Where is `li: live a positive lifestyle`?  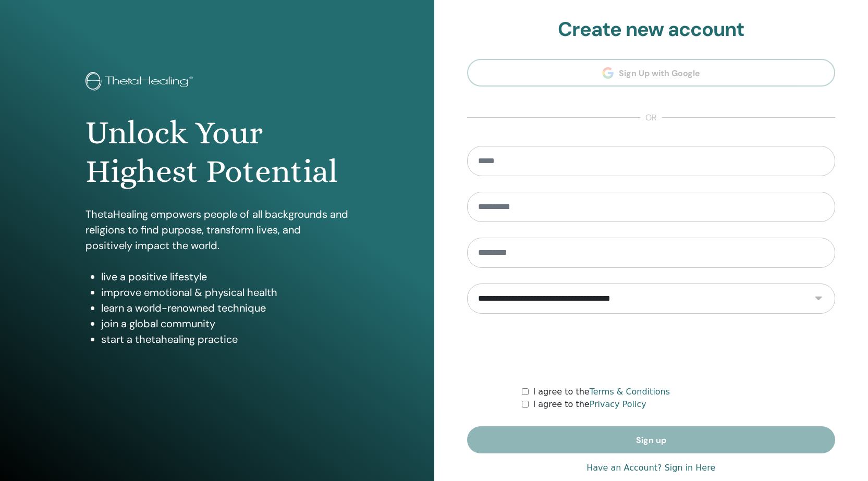 li: live a positive lifestyle is located at coordinates (225, 277).